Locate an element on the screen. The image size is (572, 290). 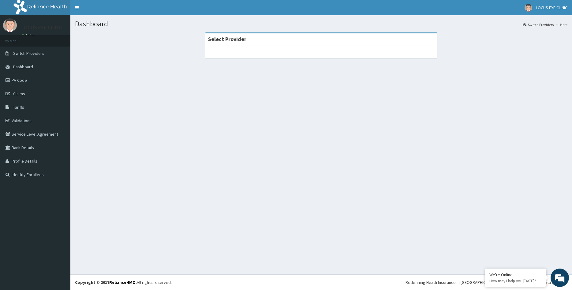
p: LOCUS EYE CLINIC is located at coordinates (42, 28).